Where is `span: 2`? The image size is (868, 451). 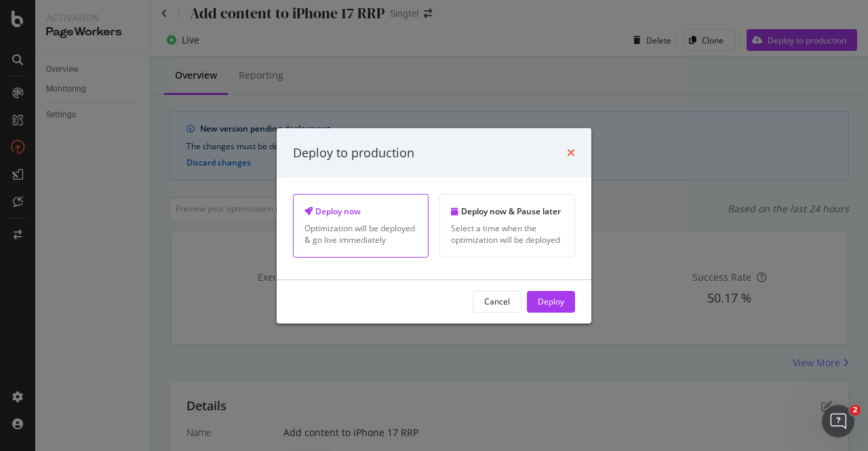 span: 2 is located at coordinates (856, 411).